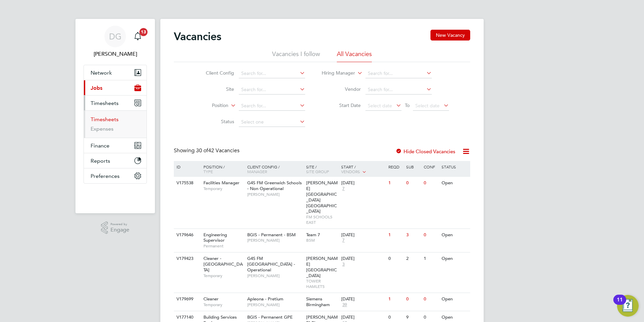  I want to click on label: Position, so click(209, 106).